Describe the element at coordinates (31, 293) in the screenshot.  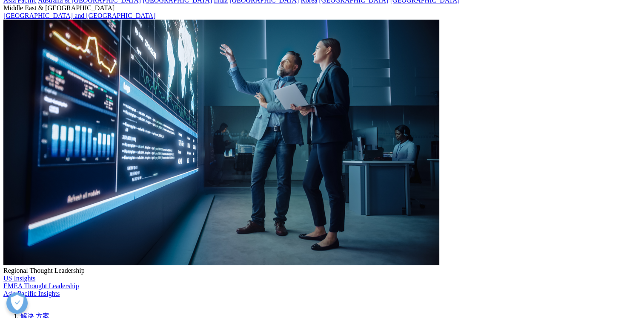
I see `span: Asia Pacific Insights` at that location.